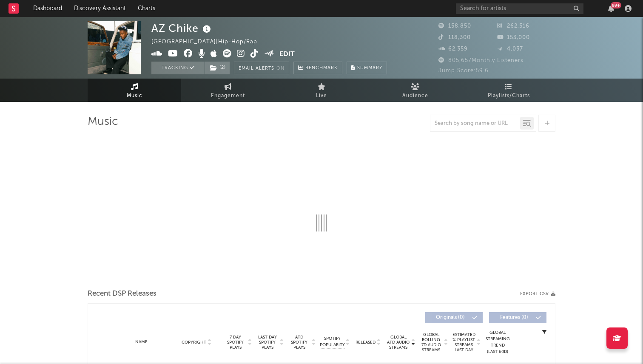  Describe the element at coordinates (369, 68) in the screenshot. I see `span: Summary` at that location.